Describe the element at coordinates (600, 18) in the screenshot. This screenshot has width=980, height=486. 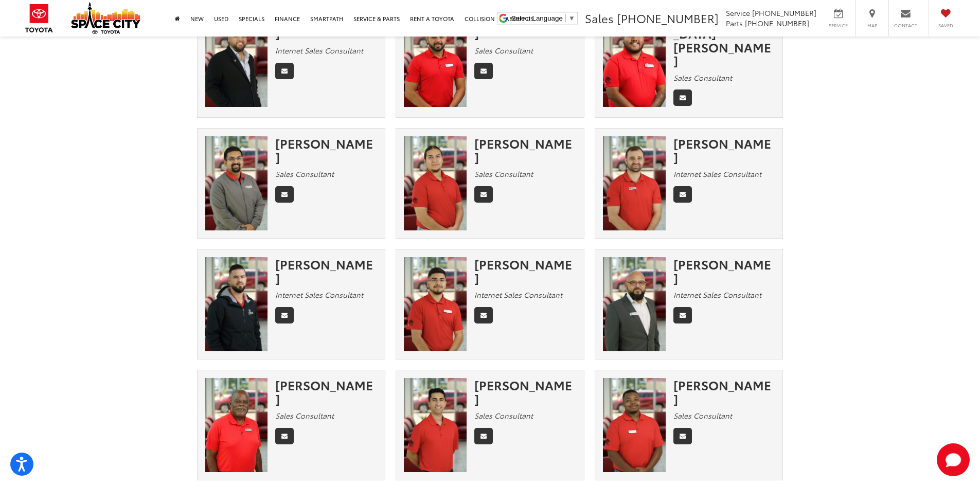
I see `span: Sales` at that location.